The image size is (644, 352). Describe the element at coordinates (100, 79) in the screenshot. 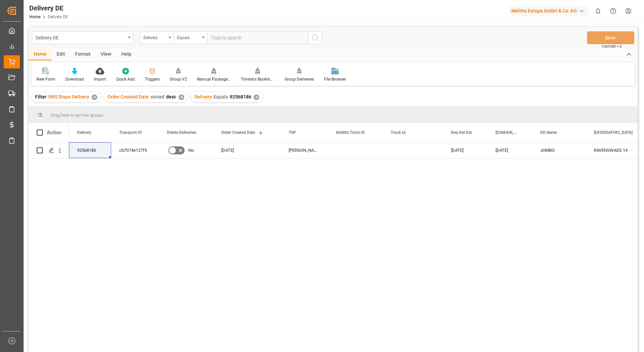

I see `div: Import` at that location.